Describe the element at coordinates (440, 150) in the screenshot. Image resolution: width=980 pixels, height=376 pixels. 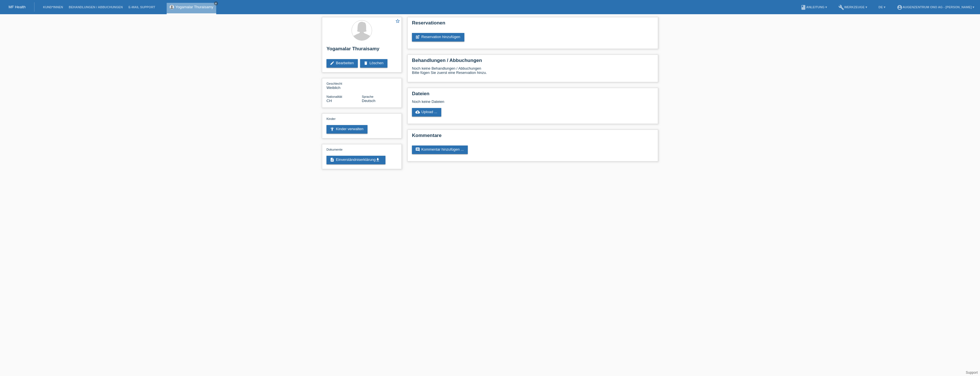
I see `a: commentKommentar hinzufügen ...` at that location.